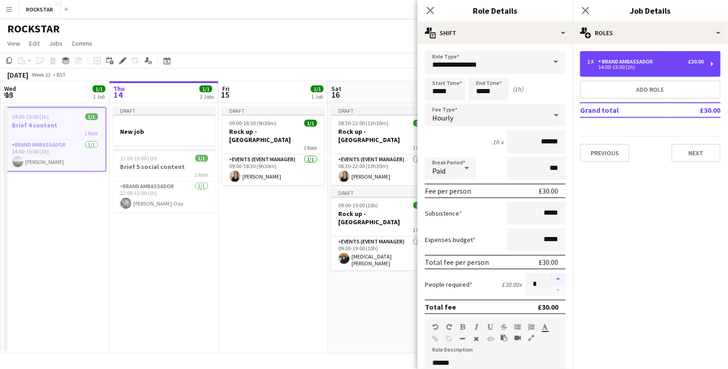 This screenshot has width=728, height=369. Describe the element at coordinates (364, 123) in the screenshot. I see `span: 08:30-22:00 (13h30m)` at that location.